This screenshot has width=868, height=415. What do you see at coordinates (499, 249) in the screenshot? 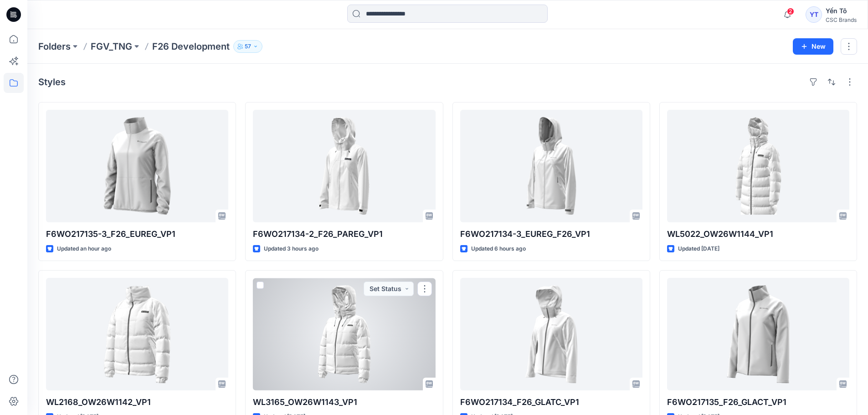
I see `p: Updated 6 hours ago` at bounding box center [499, 249].